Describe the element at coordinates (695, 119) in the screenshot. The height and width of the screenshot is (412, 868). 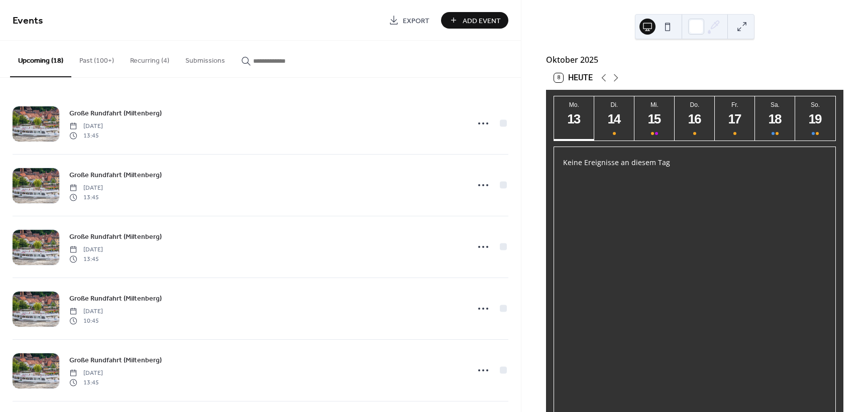
I see `div: 16` at that location.